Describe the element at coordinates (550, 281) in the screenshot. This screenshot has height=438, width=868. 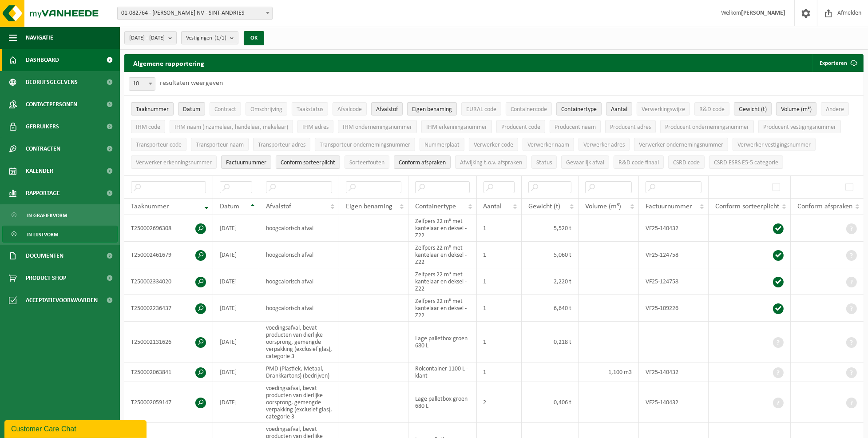
I see `td: 2,220 t` at that location.